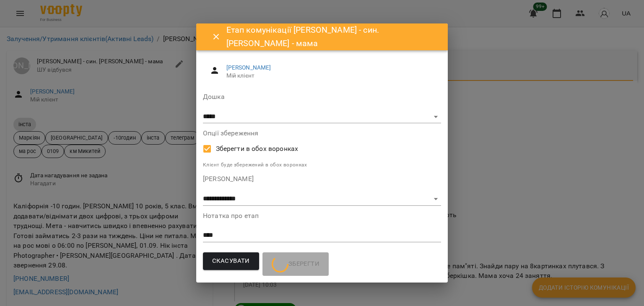 This screenshot has height=306, width=644. What do you see at coordinates (322, 133) in the screenshot?
I see `label: Опції збереження` at bounding box center [322, 133].